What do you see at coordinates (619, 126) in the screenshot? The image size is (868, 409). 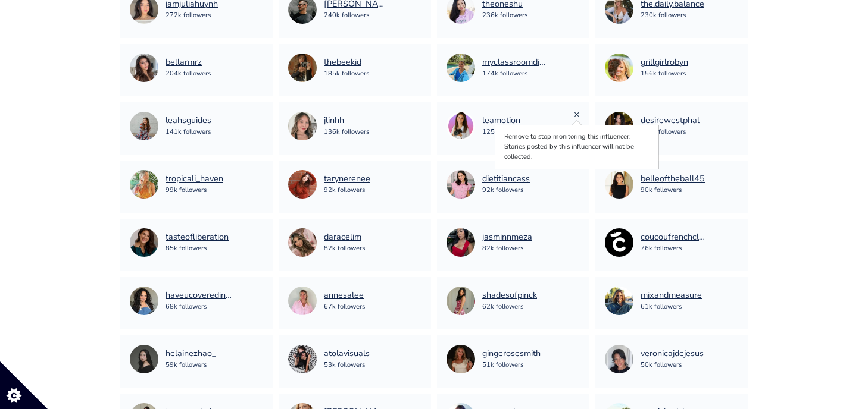 I see `img: 7301829.jpg` at bounding box center [619, 126].